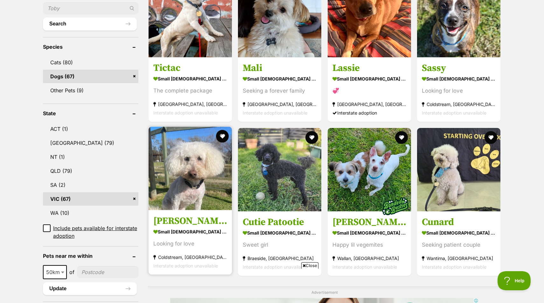 This screenshot has width=544, height=303. I want to click on h3: Cunard, so click(459, 222).